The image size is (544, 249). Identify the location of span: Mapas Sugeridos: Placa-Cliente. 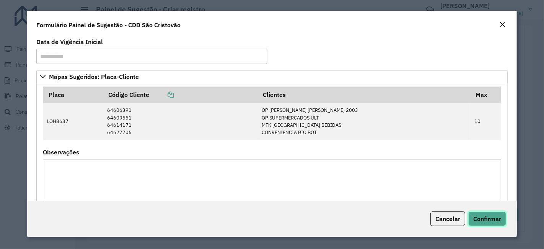
(94, 77).